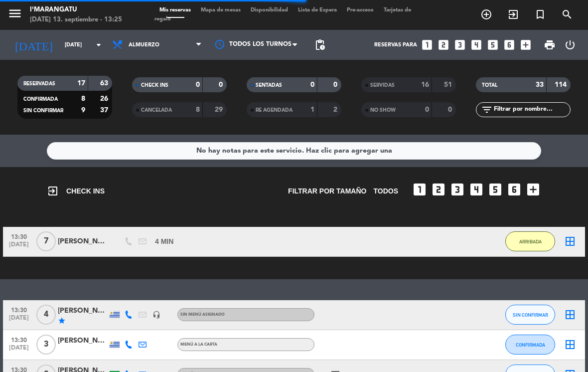 This screenshot has width=588, height=372. I want to click on strong: 2, so click(336, 110).